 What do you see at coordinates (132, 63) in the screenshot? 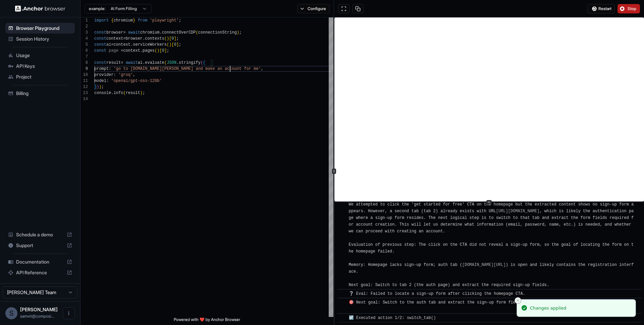
I see `span: await` at bounding box center [132, 63].